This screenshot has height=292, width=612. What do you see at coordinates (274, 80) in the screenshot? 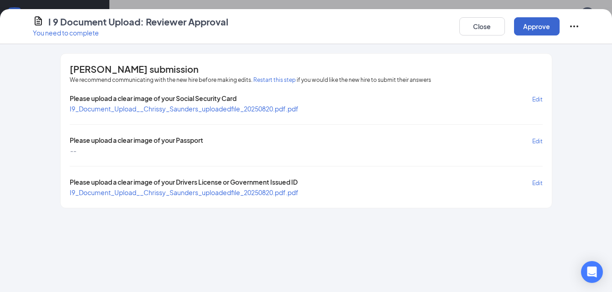
I see `button: Restart this step` at bounding box center [274, 80].